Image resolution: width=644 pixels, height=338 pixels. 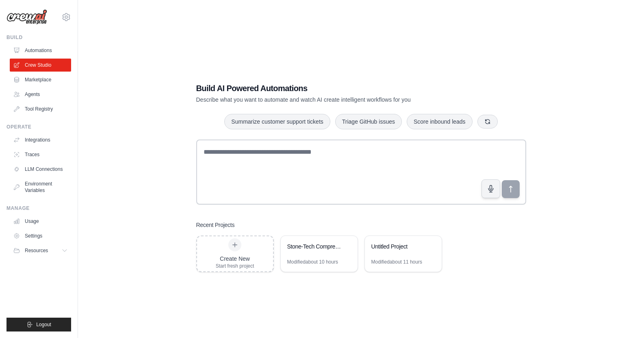 What do you see at coordinates (27, 17) in the screenshot?
I see `img: Logo` at bounding box center [27, 17].